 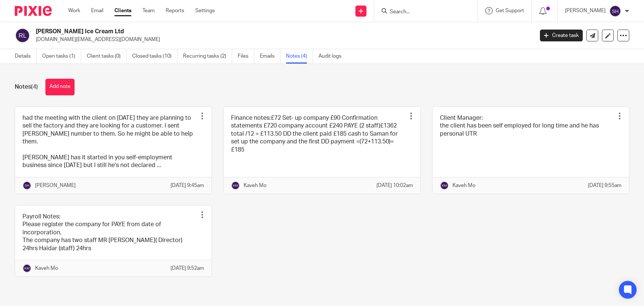 I want to click on a: Closed tasks (10), so click(x=155, y=56).